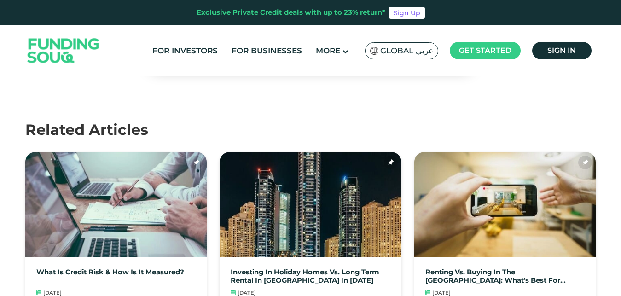 This screenshot has width=621, height=296. Describe the element at coordinates (64, 51) in the screenshot. I see `img: Logo` at that location.